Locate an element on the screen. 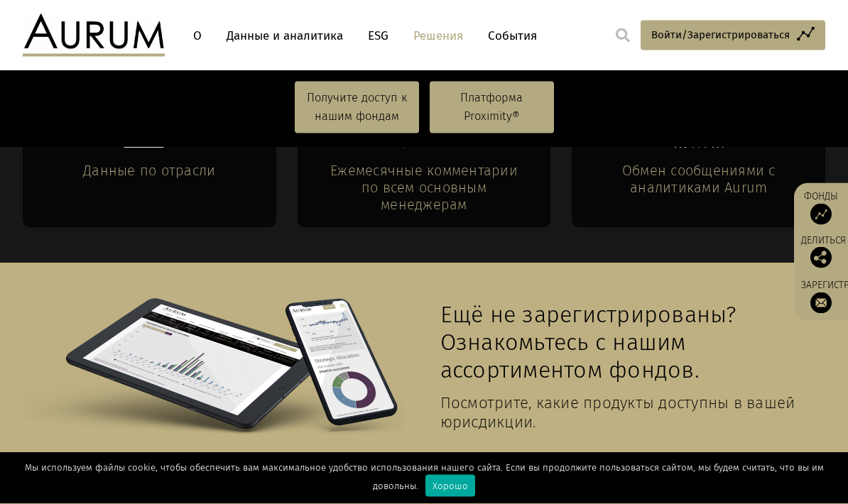  font: Обмен сообщениями с аналитиками Aurum is located at coordinates (699, 179).